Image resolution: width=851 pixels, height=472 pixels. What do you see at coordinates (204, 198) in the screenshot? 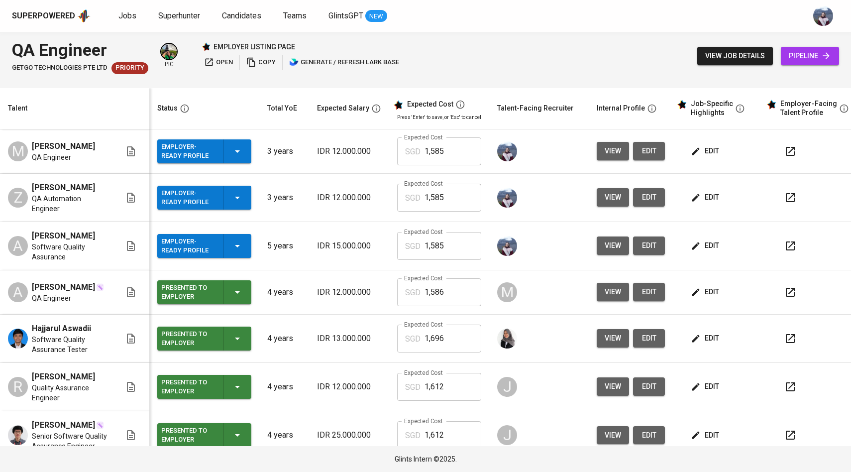
I see `button: Employer-Ready Profile` at bounding box center [204, 198].